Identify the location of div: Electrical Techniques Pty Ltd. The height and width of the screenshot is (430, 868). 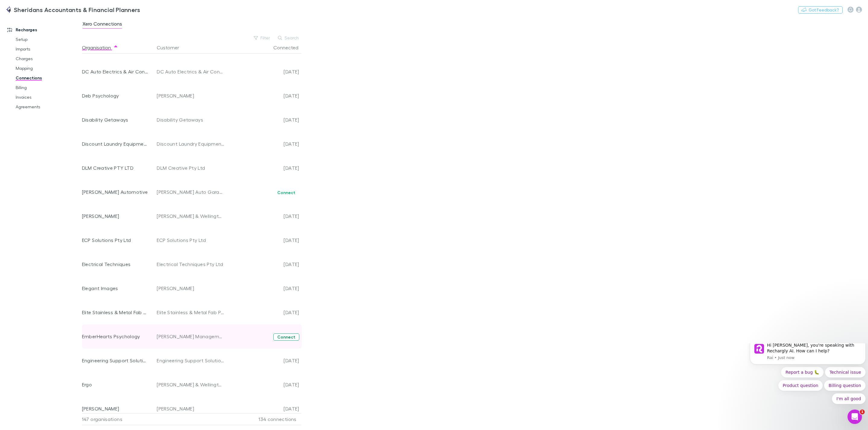
(190, 265).